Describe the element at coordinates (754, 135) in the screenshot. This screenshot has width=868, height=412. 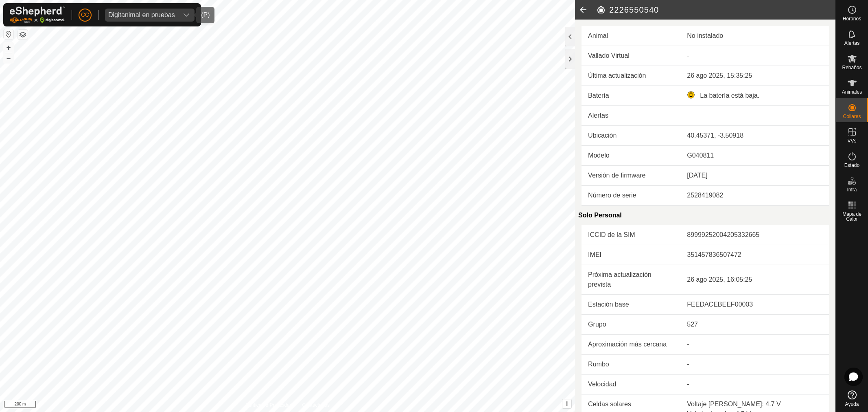
I see `div: 40.45371, -3.50918` at that location.